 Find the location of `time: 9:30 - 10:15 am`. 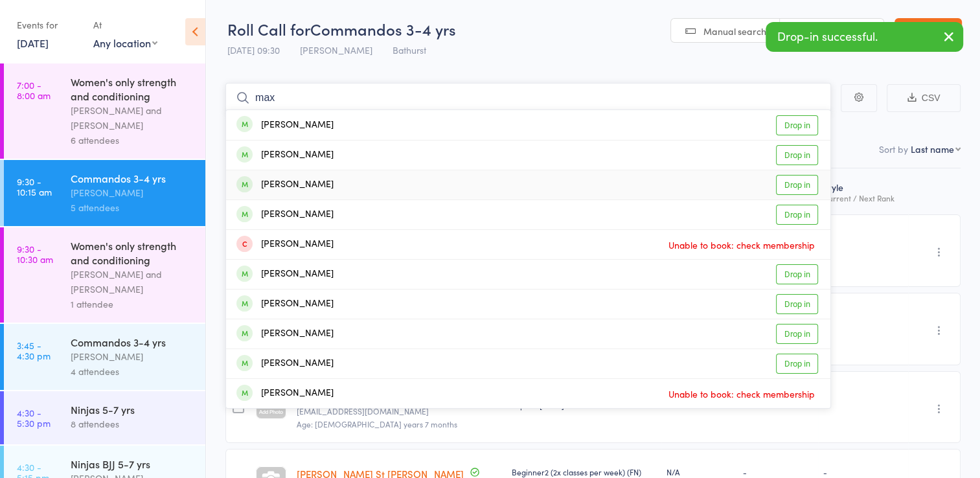

time: 9:30 - 10:15 am is located at coordinates (35, 187).